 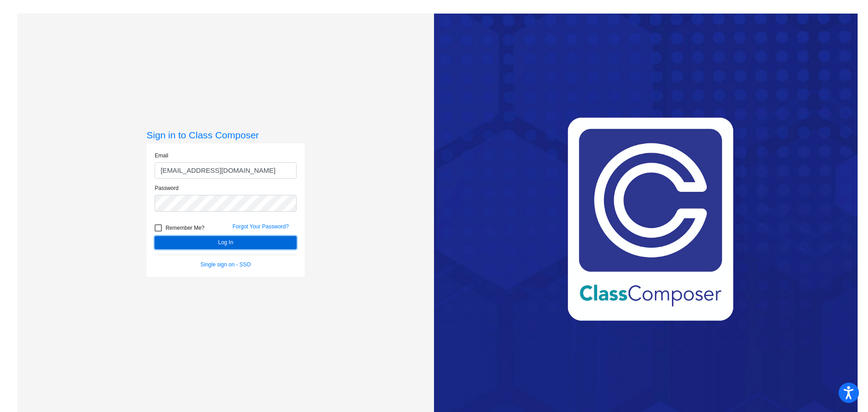 I want to click on h3: Sign in to Class Composer, so click(x=226, y=135).